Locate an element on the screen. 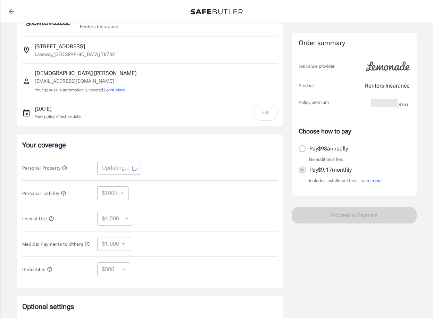 This screenshot has height=318, width=433. a: back to quotes is located at coordinates (11, 11).